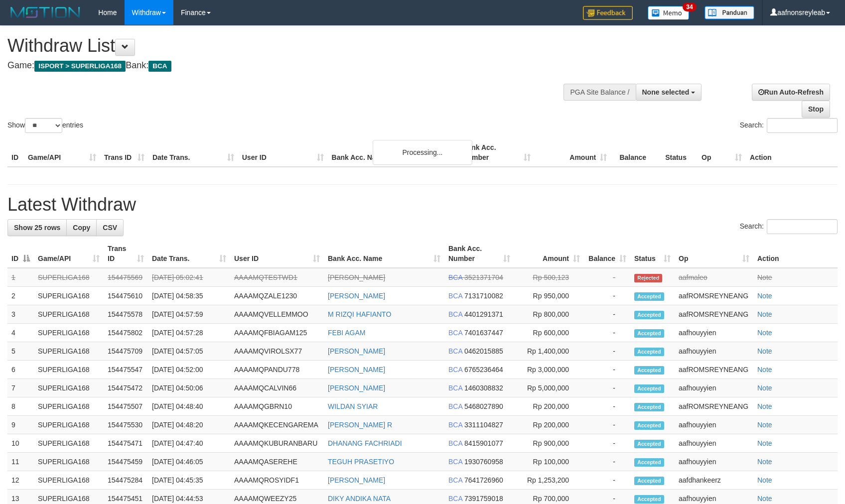 The height and width of the screenshot is (504, 845). I want to click on td: Rp 600,000, so click(549, 332).